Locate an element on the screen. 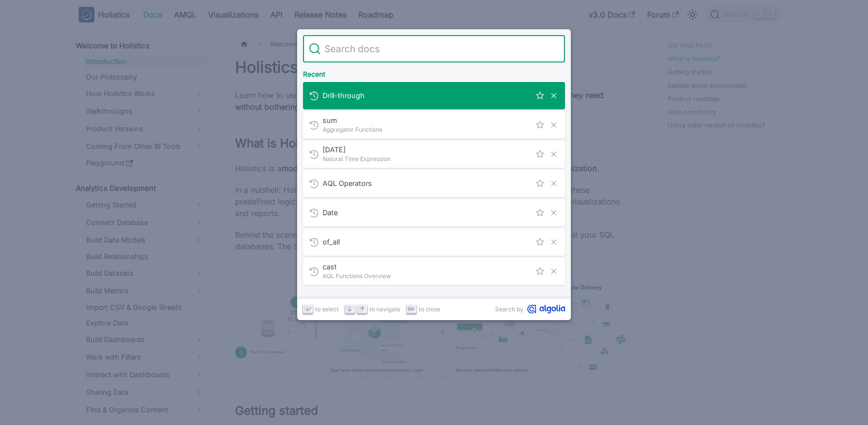 The width and height of the screenshot is (868, 425). svg: Arrow up is located at coordinates (362, 309).